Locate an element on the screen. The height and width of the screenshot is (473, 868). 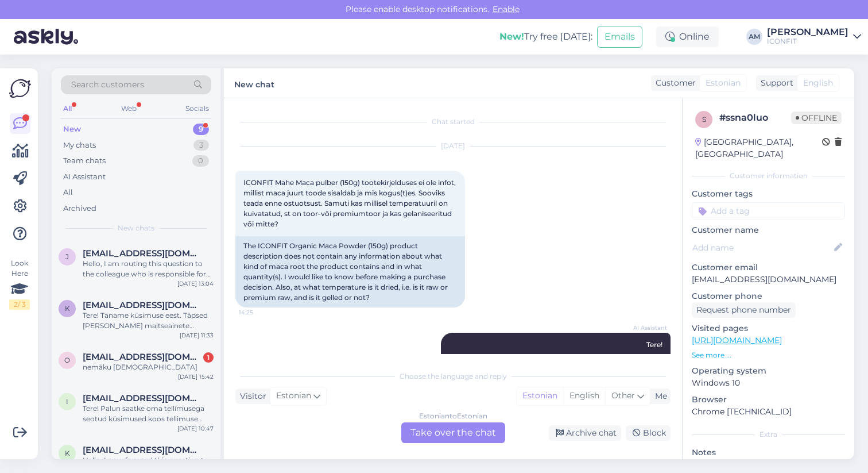
span: JRodinaElvira48@gmail.com is located at coordinates (143, 254).